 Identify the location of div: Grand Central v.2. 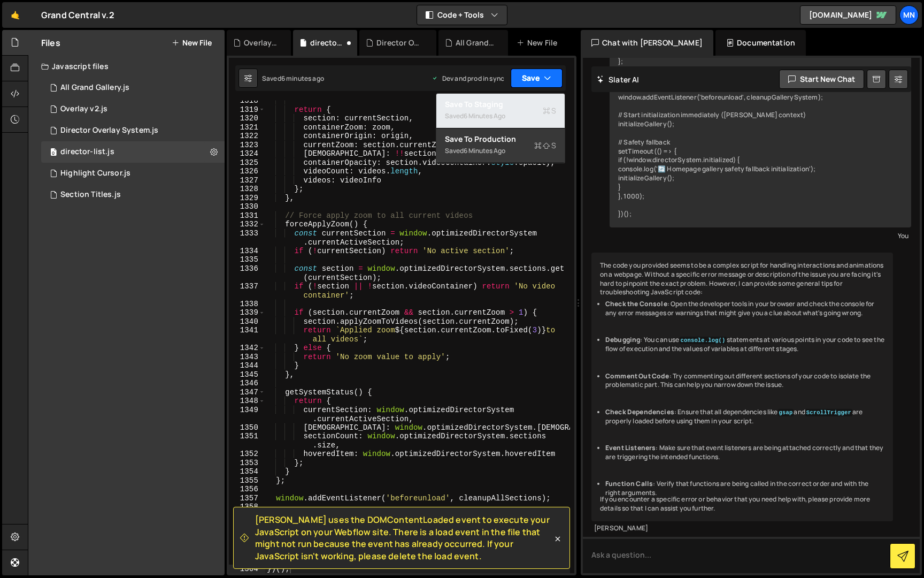
(77, 15).